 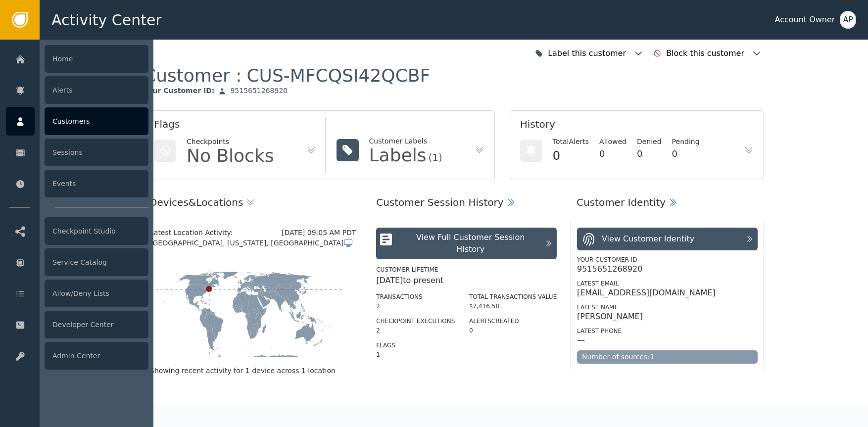 I want to click on div: Devices & Locations, so click(x=196, y=202).